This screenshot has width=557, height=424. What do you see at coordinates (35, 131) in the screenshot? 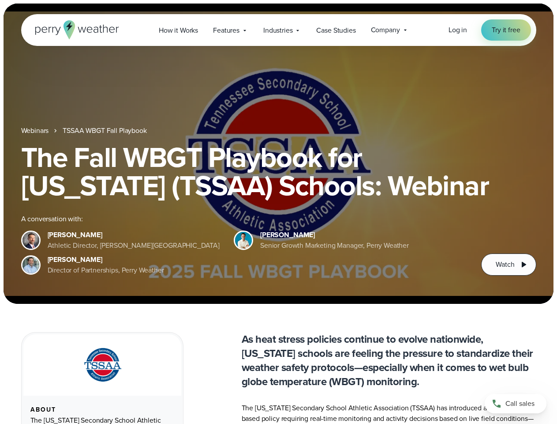
I see `a: Webinars` at bounding box center [35, 131].